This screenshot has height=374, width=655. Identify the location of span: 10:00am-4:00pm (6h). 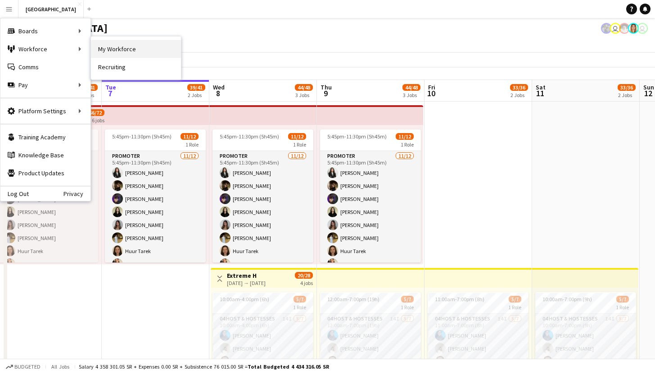
(244, 299).